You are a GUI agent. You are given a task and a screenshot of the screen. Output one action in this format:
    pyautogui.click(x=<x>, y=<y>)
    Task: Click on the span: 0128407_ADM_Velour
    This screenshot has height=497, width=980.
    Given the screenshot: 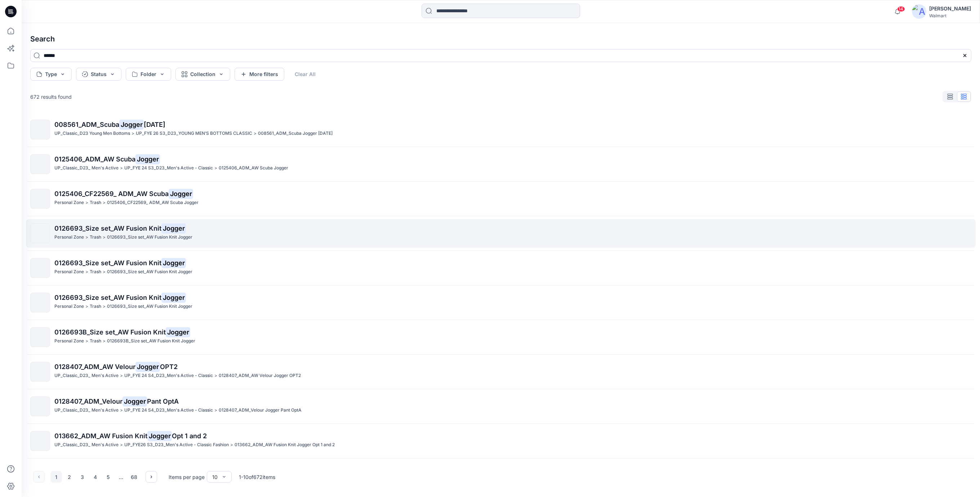 What is the action you would take?
    pyautogui.click(x=88, y=401)
    